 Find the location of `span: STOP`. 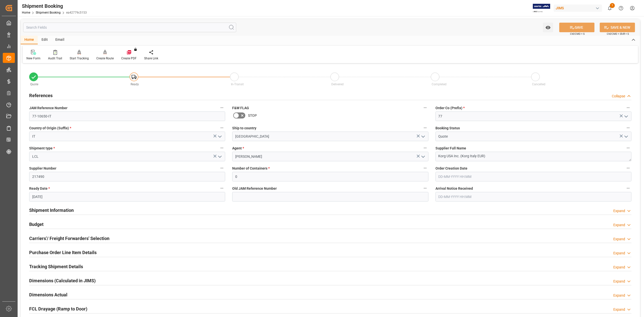

span: STOP is located at coordinates (252, 116).